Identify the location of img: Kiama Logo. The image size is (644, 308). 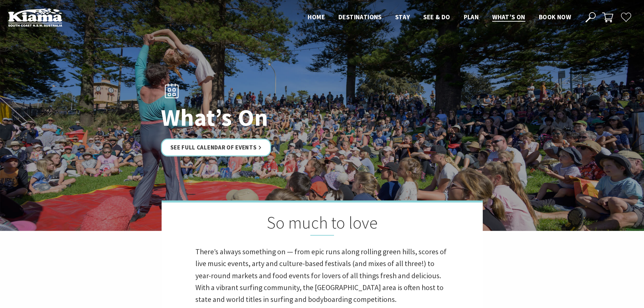
(35, 17).